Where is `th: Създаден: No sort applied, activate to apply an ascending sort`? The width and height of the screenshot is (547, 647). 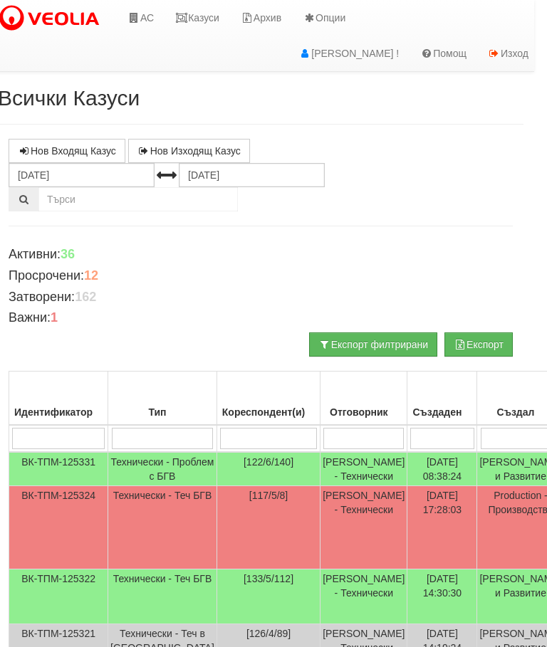 th: Създаден: No sort applied, activate to apply an ascending sort is located at coordinates (442, 399).